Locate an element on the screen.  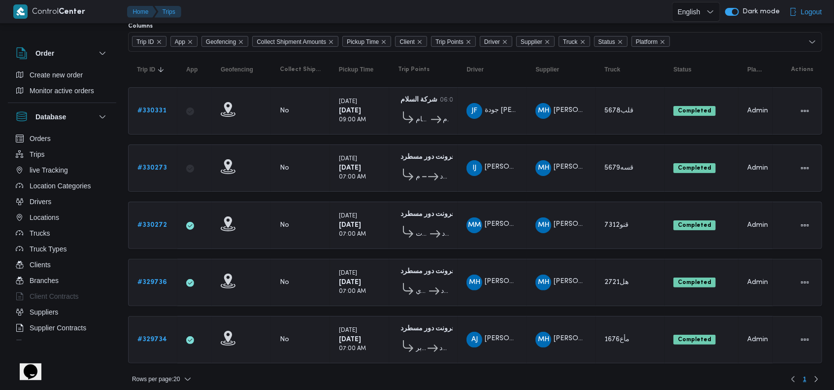
span: Location Categories is located at coordinates (60, 186).